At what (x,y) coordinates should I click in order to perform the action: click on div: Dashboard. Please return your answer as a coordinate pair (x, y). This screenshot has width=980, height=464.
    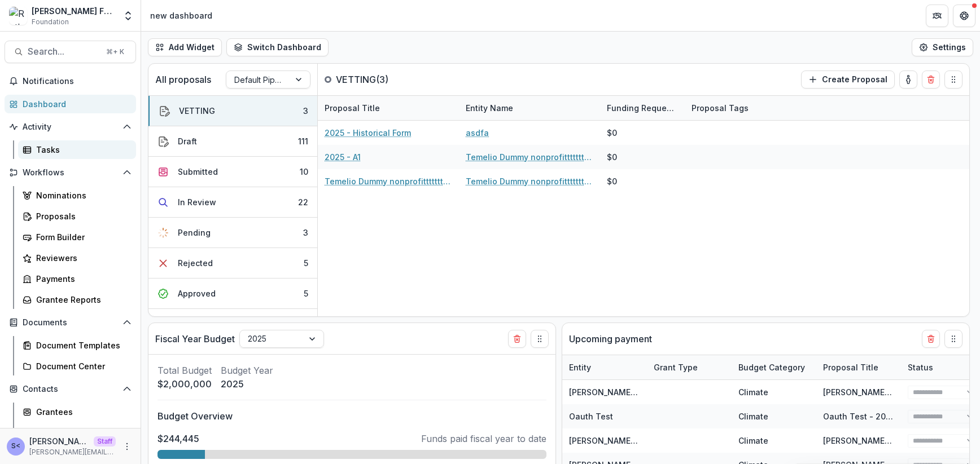
    Looking at the image, I should click on (74, 103).